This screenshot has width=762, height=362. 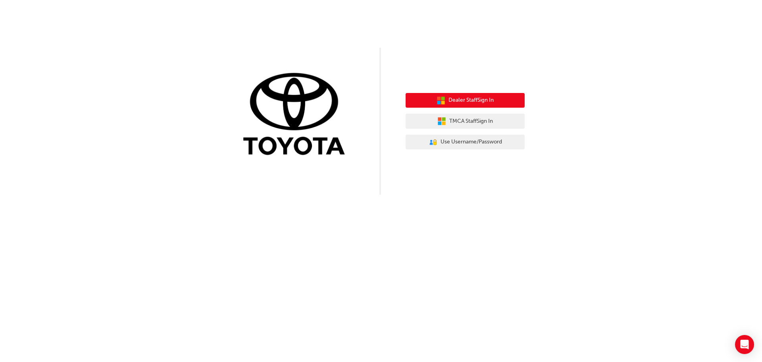 I want to click on span: Use Username/Password, so click(x=471, y=142).